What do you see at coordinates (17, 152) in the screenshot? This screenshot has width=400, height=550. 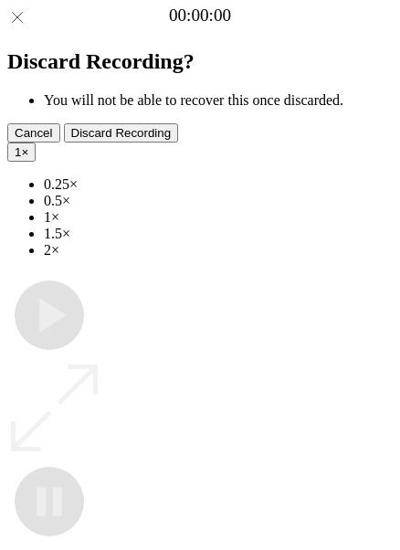 I see `span: 1` at bounding box center [17, 152].